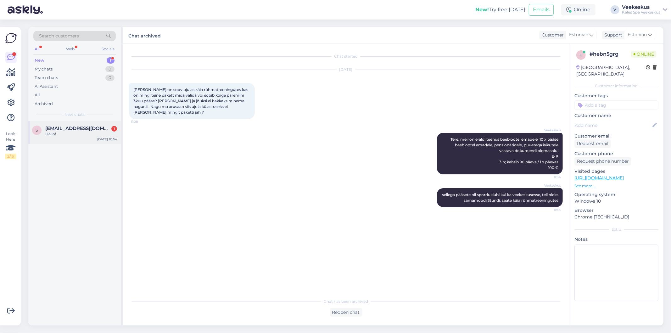  Describe the element at coordinates (71, 49) in the screenshot. I see `div: Web` at that location.